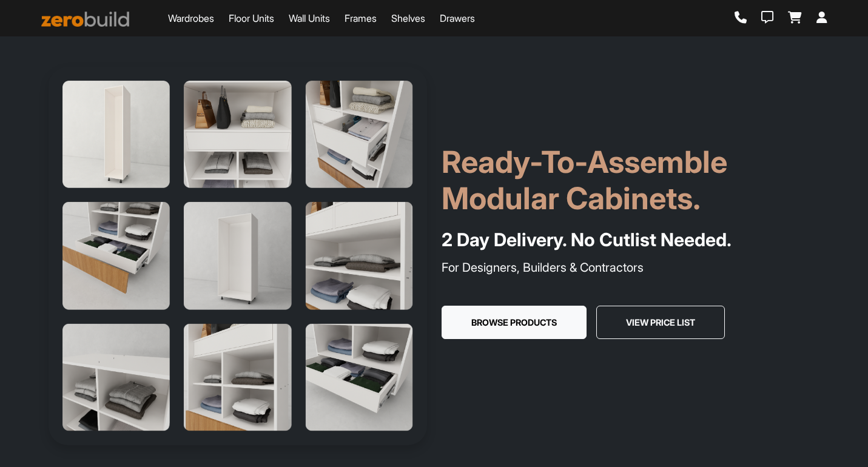 This screenshot has width=868, height=467. What do you see at coordinates (360, 18) in the screenshot?
I see `a: Frames` at bounding box center [360, 18].